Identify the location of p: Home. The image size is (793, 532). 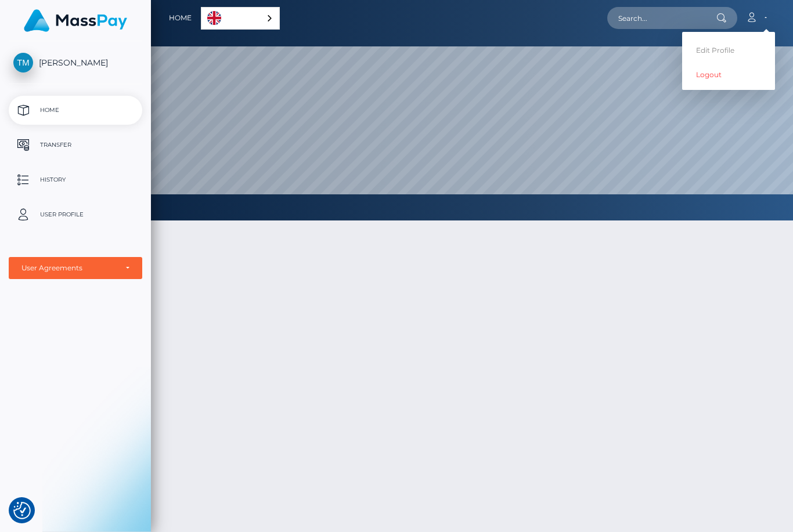
(75, 111).